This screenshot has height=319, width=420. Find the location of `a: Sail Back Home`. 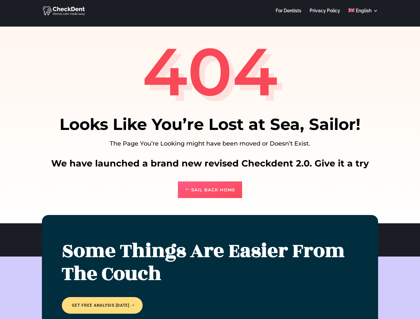

a: Sail Back Home is located at coordinates (210, 190).